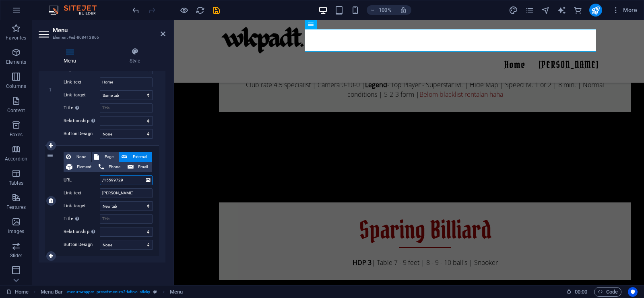  I want to click on button: 100%, so click(381, 10).